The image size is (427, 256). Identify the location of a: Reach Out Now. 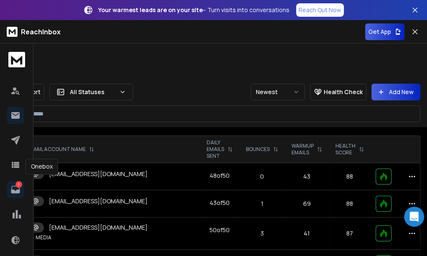
(320, 10).